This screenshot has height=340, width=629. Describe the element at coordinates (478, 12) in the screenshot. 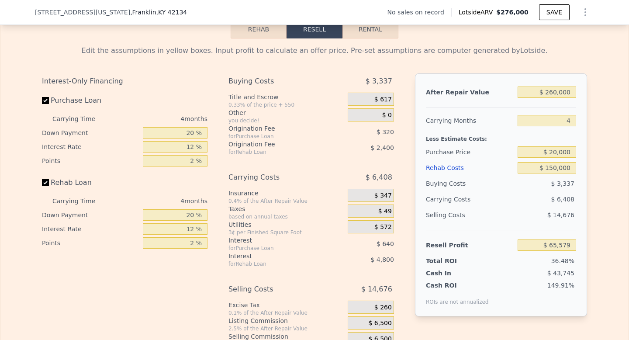

I see `span: Lotside ARV` at that location.